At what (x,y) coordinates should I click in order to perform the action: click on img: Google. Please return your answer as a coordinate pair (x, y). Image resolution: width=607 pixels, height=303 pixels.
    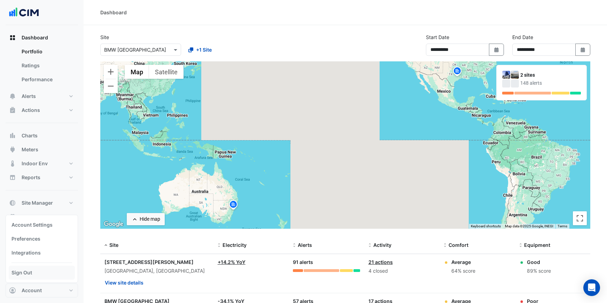
    Looking at the image, I should click on (113, 224).